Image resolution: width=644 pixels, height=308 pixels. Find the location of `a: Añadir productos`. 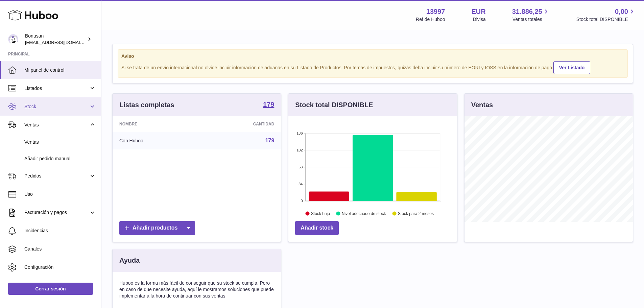

a: Añadir productos is located at coordinates (157, 228).